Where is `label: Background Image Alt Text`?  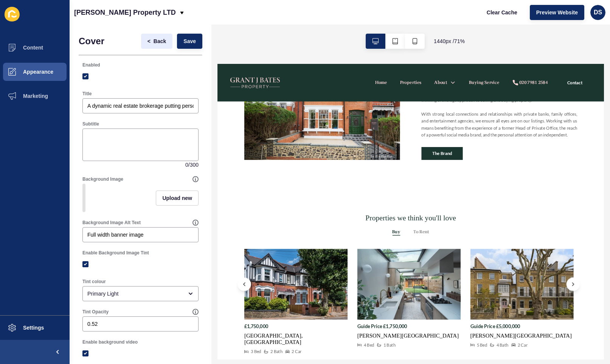
label: Background Image Alt Text is located at coordinates (111, 223).